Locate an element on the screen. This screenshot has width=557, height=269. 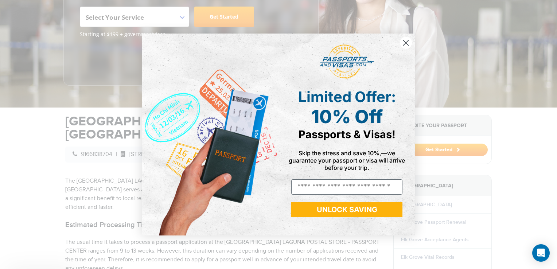
div: Open Intercom Messenger is located at coordinates (541, 253).